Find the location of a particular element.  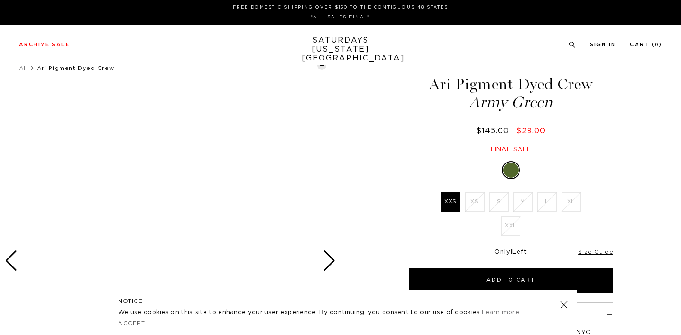

h5: NOTICE is located at coordinates (341, 301).